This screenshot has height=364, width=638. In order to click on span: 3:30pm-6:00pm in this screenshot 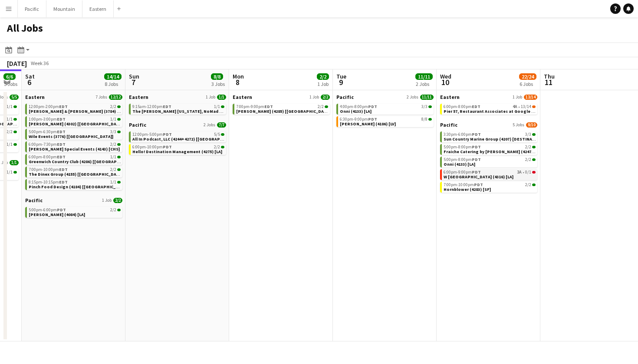, I will do `click(462, 135)`.